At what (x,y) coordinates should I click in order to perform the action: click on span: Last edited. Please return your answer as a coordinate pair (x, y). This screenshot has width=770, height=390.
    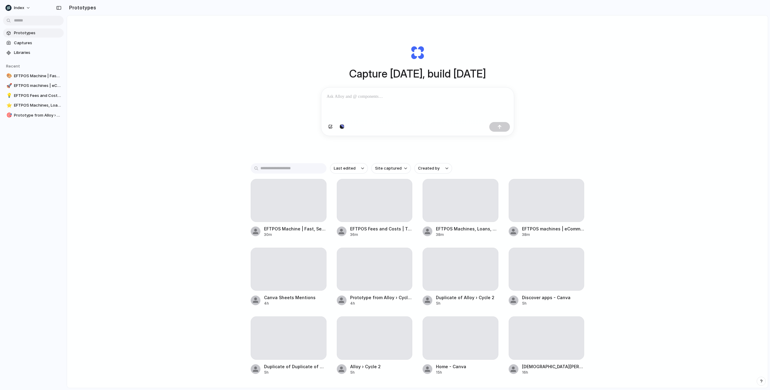
    Looking at the image, I should click on (345, 168).